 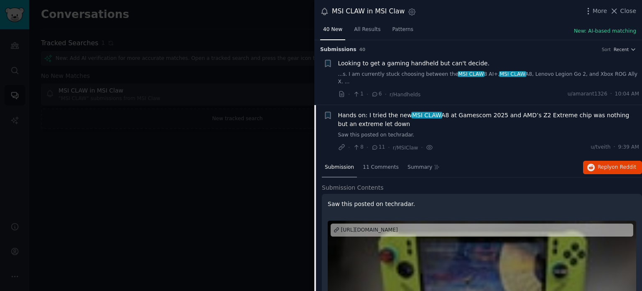 I want to click on span: on Reddit, so click(x=624, y=167).